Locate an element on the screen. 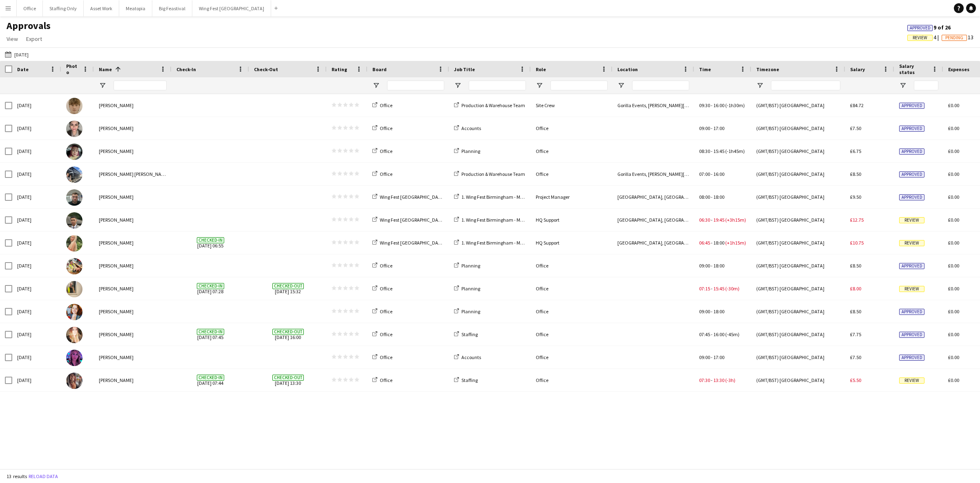  span: 08:30 is located at coordinates (705, 151).